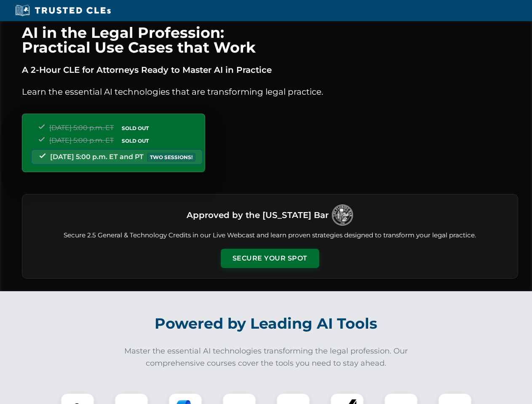 This screenshot has width=532, height=404. Describe the element at coordinates (266, 324) in the screenshot. I see `h2: Powered by Leading AI Tools` at that location.